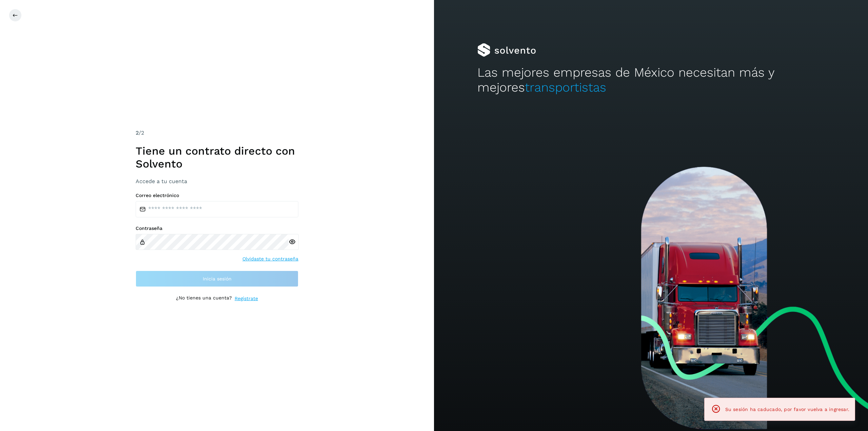 This screenshot has width=868, height=431. Describe the element at coordinates (217, 228) in the screenshot. I see `label: Contraseña` at that location.